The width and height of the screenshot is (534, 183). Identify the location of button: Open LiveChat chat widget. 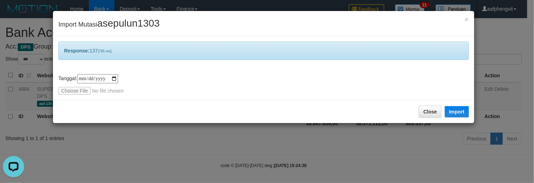
(14, 14).